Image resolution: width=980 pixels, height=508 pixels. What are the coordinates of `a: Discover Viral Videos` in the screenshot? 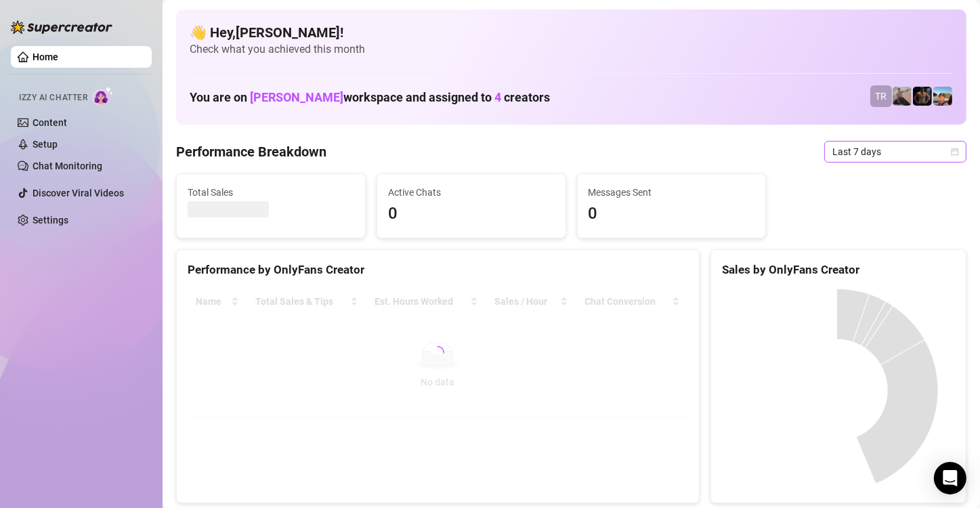 It's located at (78, 193).